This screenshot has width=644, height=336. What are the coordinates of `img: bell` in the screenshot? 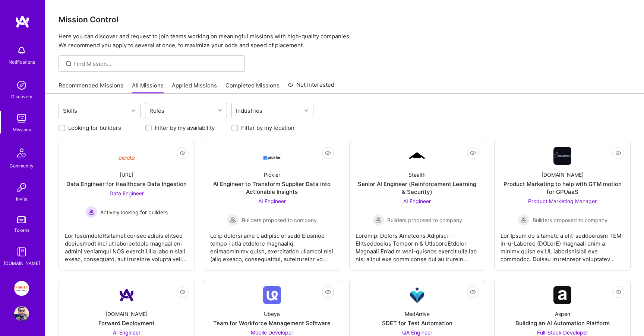 It's located at (22, 50).